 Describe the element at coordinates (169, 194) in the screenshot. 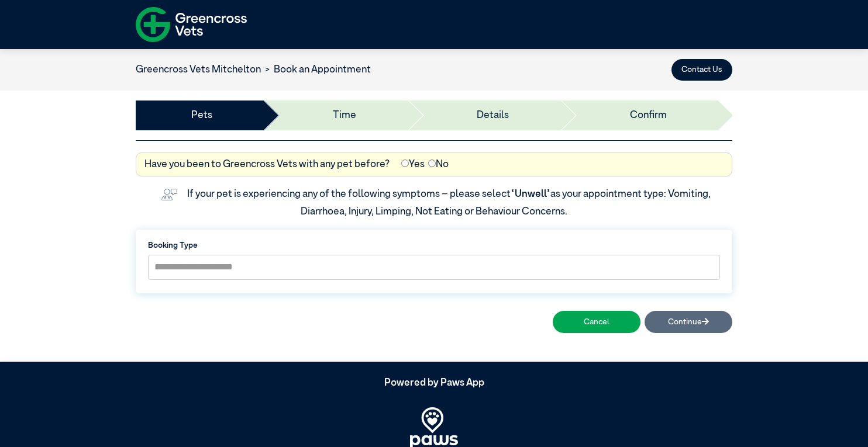

I see `img: vet` at that location.